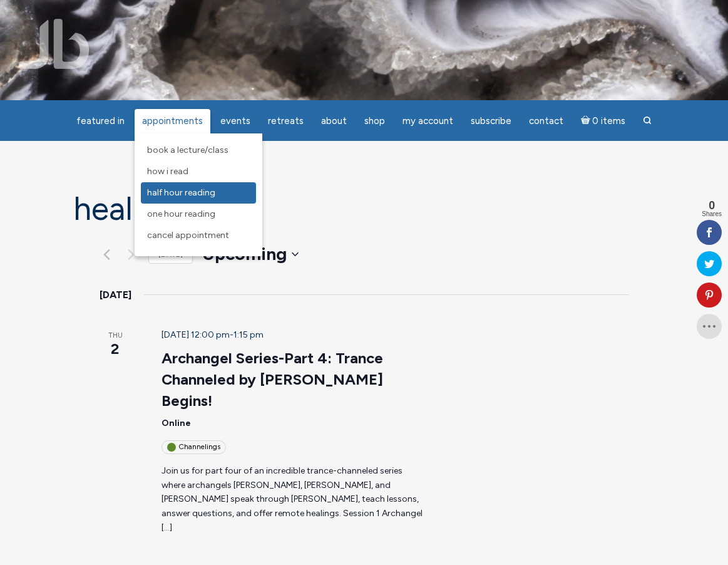 This screenshot has height=565, width=728. Describe the element at coordinates (199, 235) in the screenshot. I see `a: Cancel Appointment` at that location.